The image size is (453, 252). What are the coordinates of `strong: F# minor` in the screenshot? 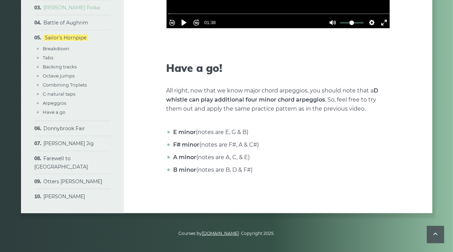 It's located at (186, 145).